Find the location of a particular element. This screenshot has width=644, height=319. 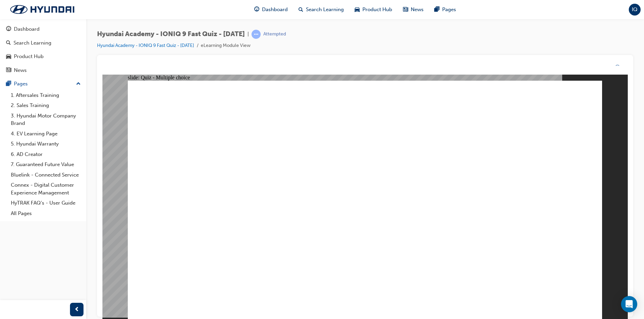

a: All Pages is located at coordinates (46, 213).